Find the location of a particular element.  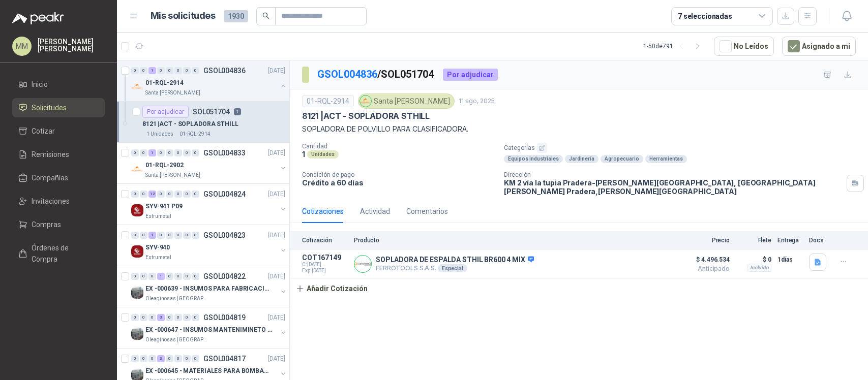

div: 01-RQL-2914 is located at coordinates (328, 101).